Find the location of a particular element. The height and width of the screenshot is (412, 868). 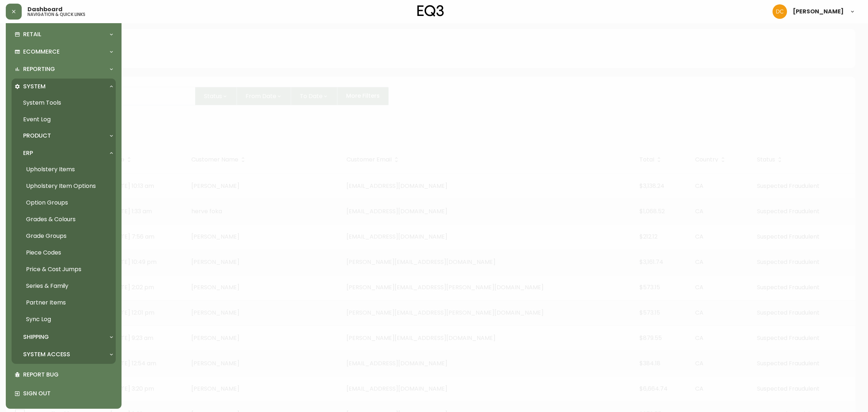

img: logo is located at coordinates (430, 11).